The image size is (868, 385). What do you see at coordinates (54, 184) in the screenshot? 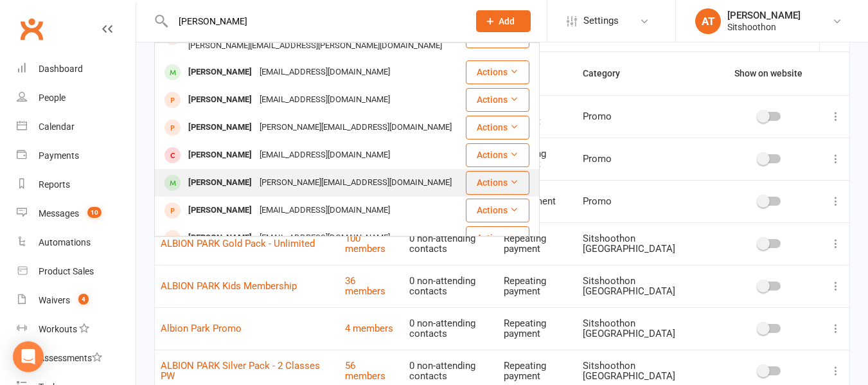
I see `div: Reports` at bounding box center [54, 184].